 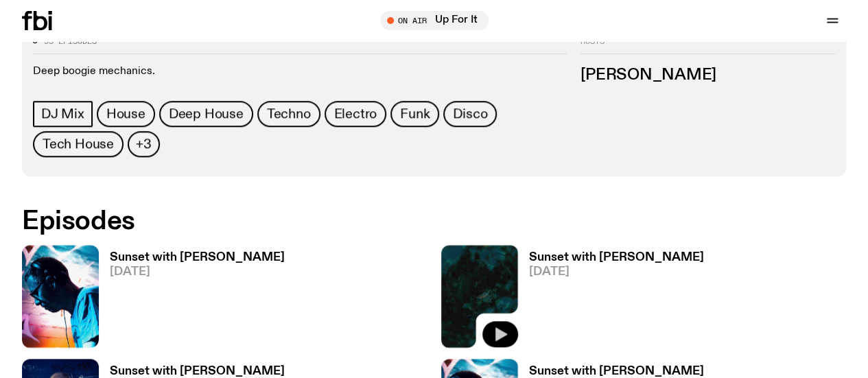 I want to click on span: Funk, so click(x=415, y=114).